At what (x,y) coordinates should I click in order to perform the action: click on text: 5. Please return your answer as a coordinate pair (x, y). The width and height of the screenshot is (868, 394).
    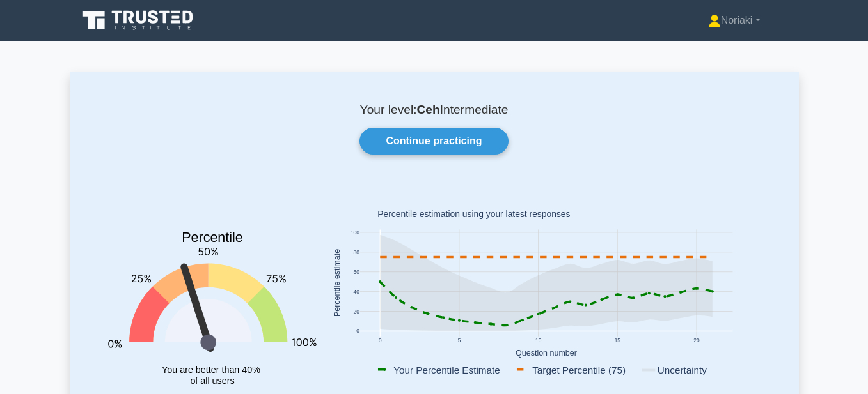
    Looking at the image, I should click on (458, 341).